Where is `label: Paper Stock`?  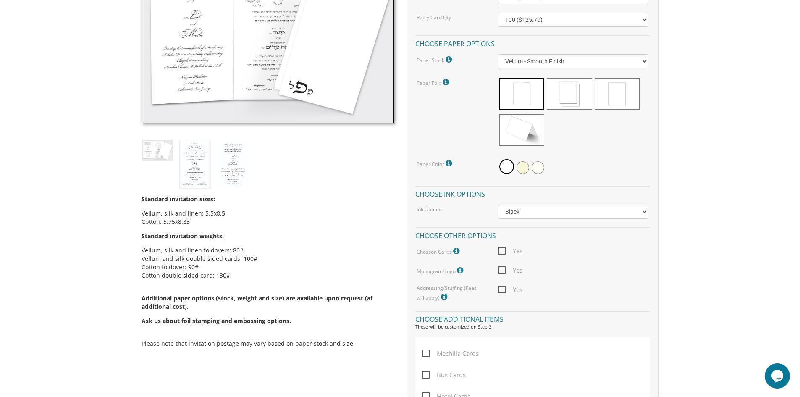
label: Paper Stock is located at coordinates (435, 60).